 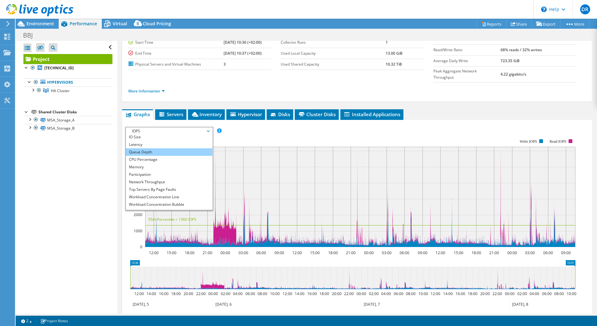 What do you see at coordinates (169, 182) in the screenshot?
I see `li: Network Throughput` at bounding box center [169, 182].